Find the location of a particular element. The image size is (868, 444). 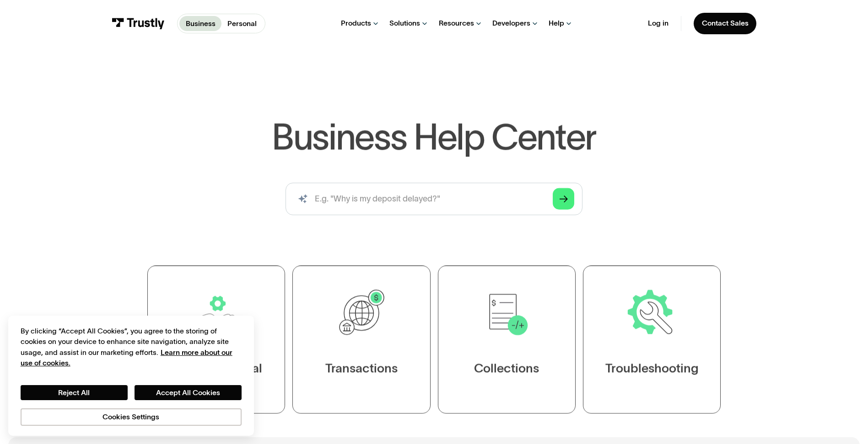

form: Search is located at coordinates (434, 199).